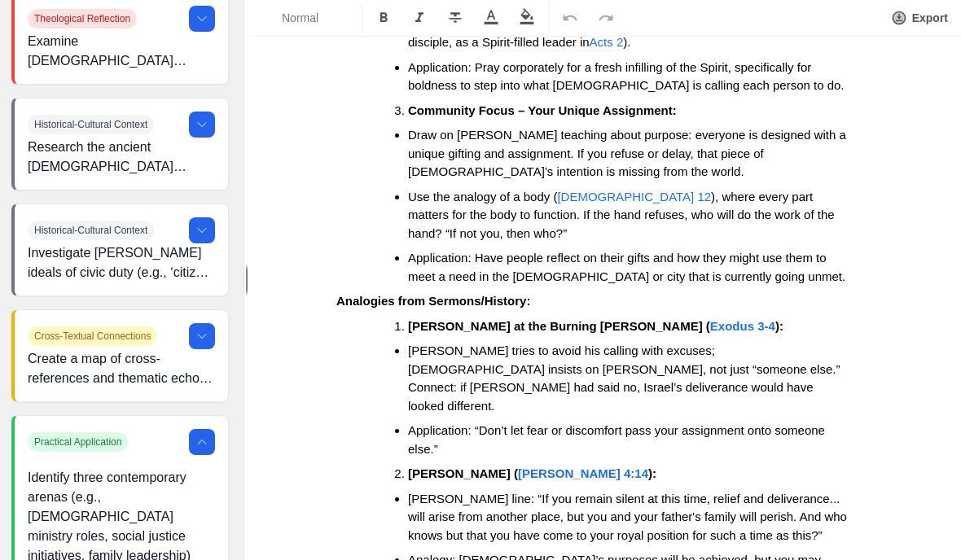 This screenshot has width=961, height=560. What do you see at coordinates (78, 443) in the screenshot?
I see `span: Practical Application` at bounding box center [78, 443].